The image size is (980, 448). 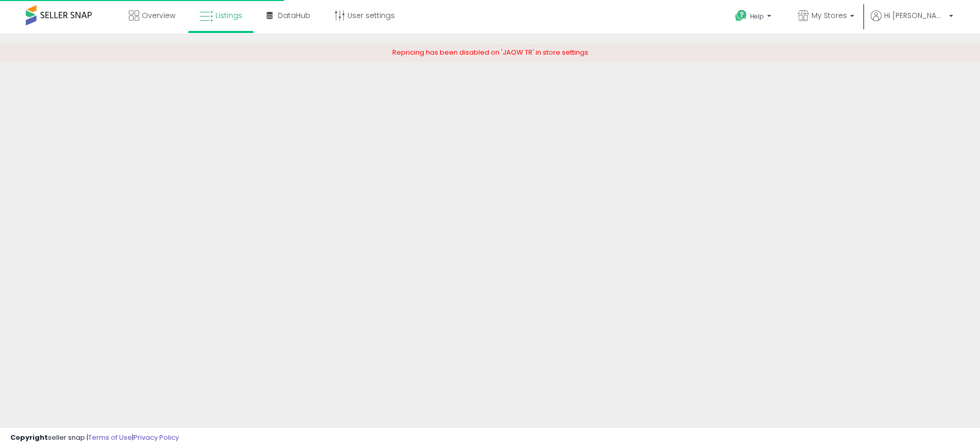 I want to click on span: My Stores, so click(x=829, y=16).